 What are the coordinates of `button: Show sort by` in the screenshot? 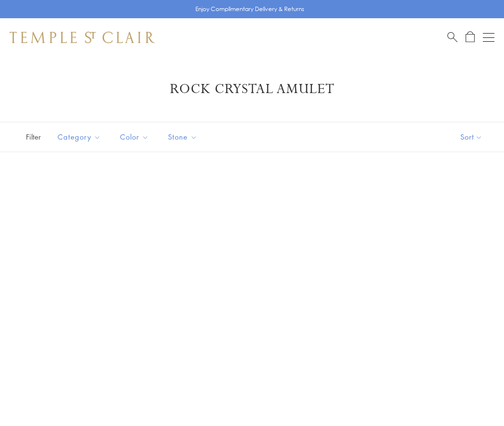 It's located at (471, 136).